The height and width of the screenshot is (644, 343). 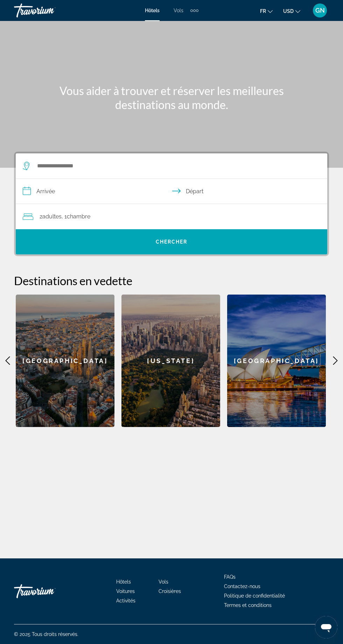 I want to click on a: Activités, so click(x=126, y=601).